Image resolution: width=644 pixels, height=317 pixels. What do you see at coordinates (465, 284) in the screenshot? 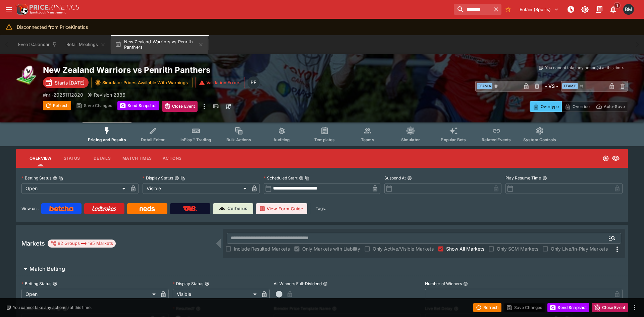
I see `button: Number of Winners` at bounding box center [465, 284].